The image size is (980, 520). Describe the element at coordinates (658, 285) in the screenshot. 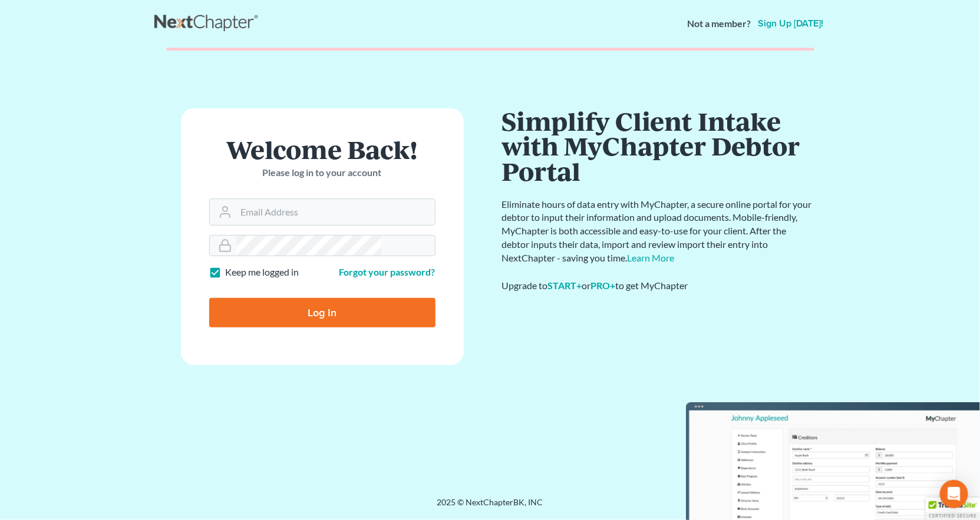

I see `div: Upgrade to or to get MyChapter` at that location.